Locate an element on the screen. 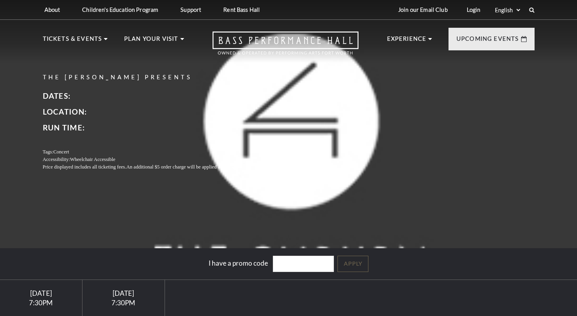 This screenshot has width=577, height=316. p: Experience is located at coordinates (407, 41).